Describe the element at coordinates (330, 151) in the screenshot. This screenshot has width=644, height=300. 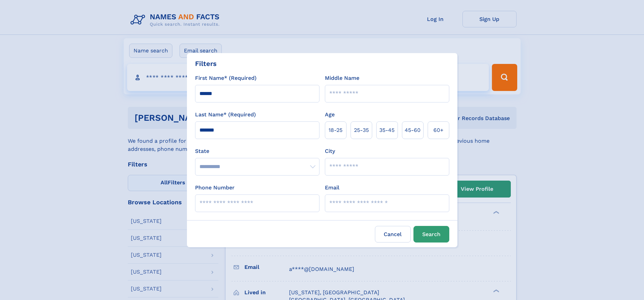
I see `label: City` at that location.